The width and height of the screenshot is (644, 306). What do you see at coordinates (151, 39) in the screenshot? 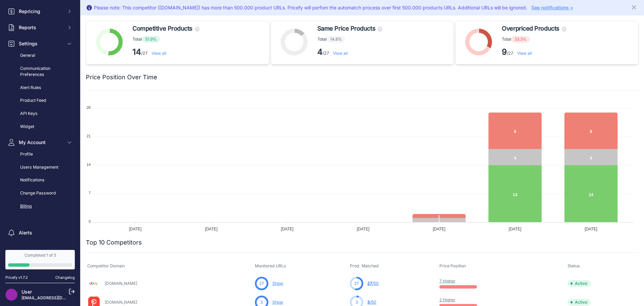
I see `span: 51.9%` at bounding box center [151, 39].